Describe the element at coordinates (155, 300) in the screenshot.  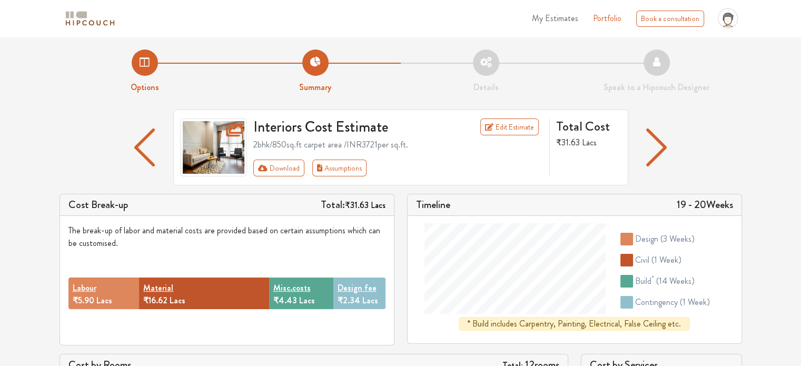
I see `span: ₹16.62` at that location.